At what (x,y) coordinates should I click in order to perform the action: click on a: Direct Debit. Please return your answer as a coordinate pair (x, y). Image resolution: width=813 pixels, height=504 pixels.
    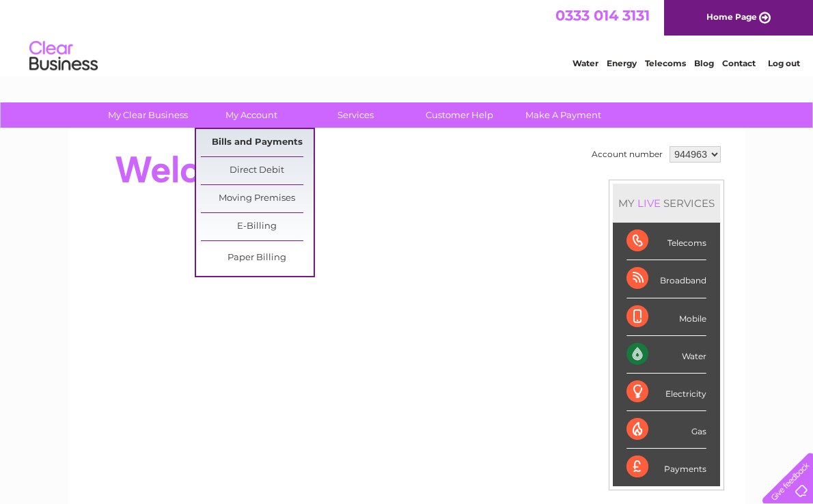
    Looking at the image, I should click on (257, 171).